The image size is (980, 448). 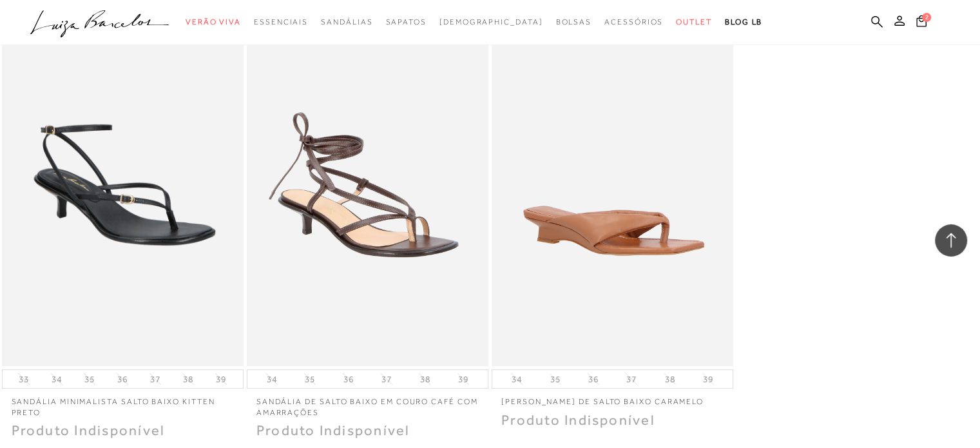 I want to click on a: SANDÁLIA MINIMALISTA SALTO BAIXO KITTEN PRETO SANDÁLIA MINIMALISTA SALTO BAIXO KITTEN PRETO, so click(x=122, y=184).